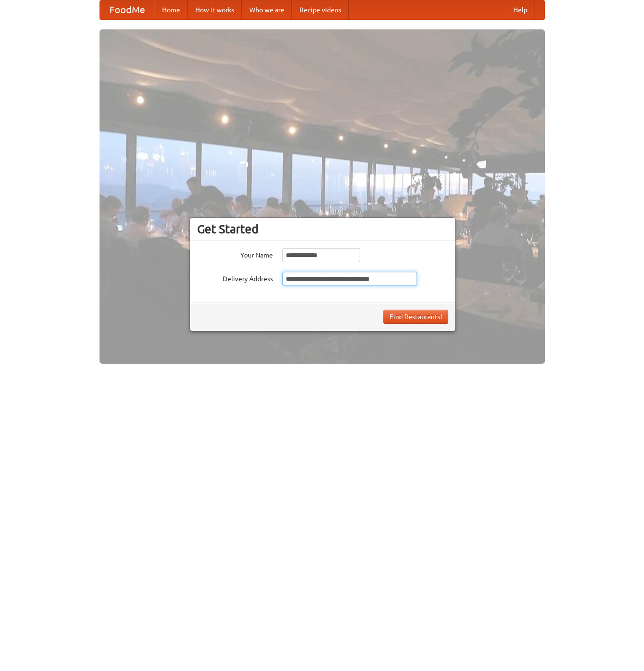 The height and width of the screenshot is (671, 644). What do you see at coordinates (215, 10) in the screenshot?
I see `a: How it works` at bounding box center [215, 10].